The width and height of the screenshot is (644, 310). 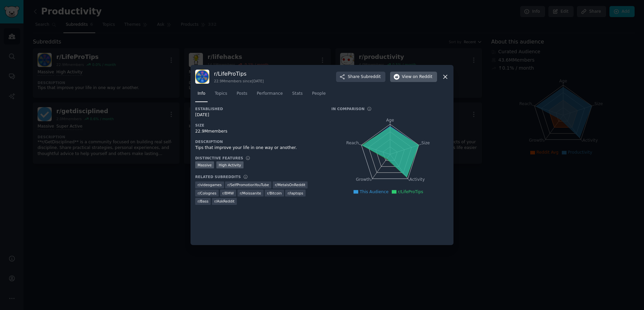 I want to click on span: People, so click(x=318, y=94).